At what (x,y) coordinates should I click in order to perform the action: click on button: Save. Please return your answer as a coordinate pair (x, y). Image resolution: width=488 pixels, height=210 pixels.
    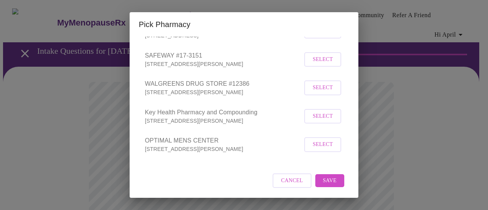
    Looking at the image, I should click on (330, 181).